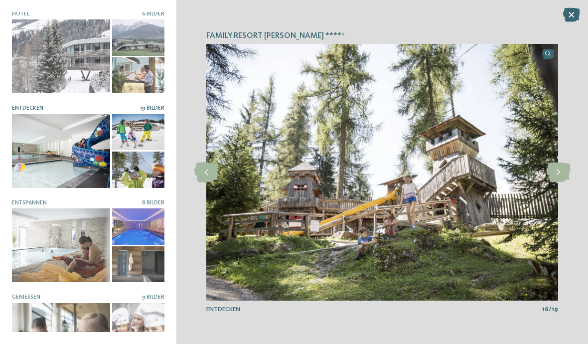 The width and height of the screenshot is (588, 344). I want to click on span: 6 Bilder, so click(153, 14).